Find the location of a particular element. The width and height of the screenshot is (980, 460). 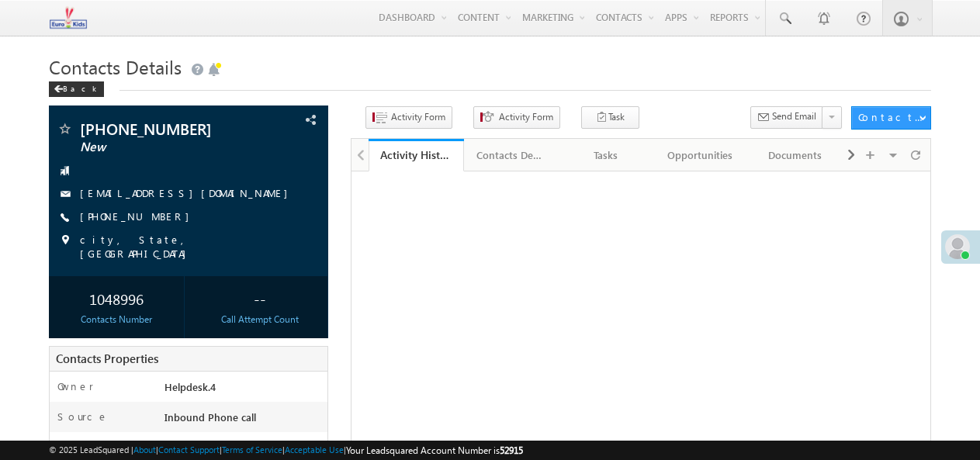

span: Helpdesk.4 is located at coordinates (190, 386).